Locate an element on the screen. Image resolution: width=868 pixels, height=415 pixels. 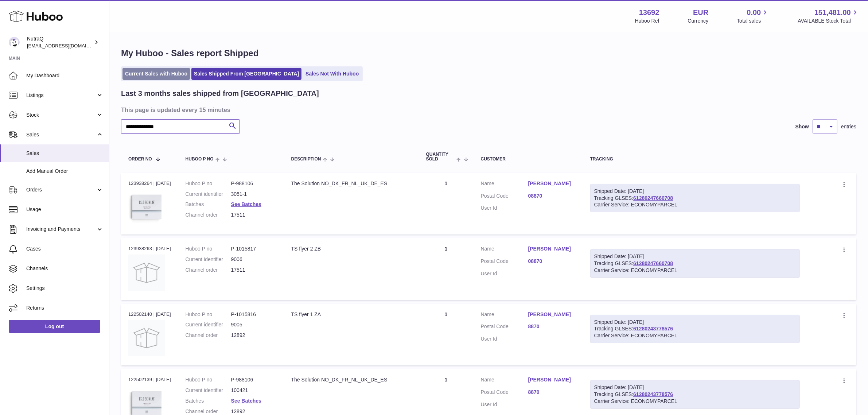
a: Sales Not With Huboo is located at coordinates (332, 74).